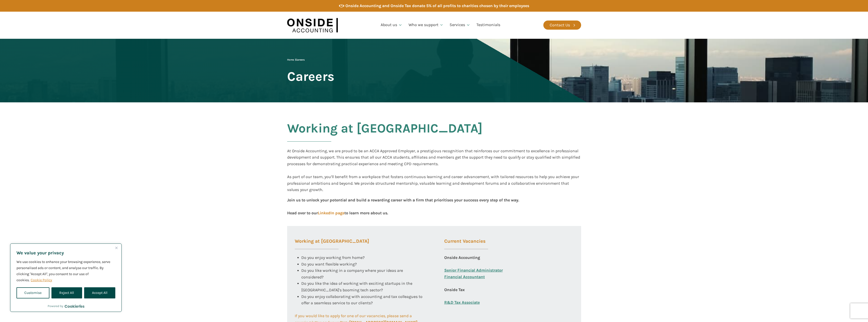 This screenshot has height=322, width=868. Describe the element at coordinates (462, 260) in the screenshot. I see `div: Onside Accounting` at that location.